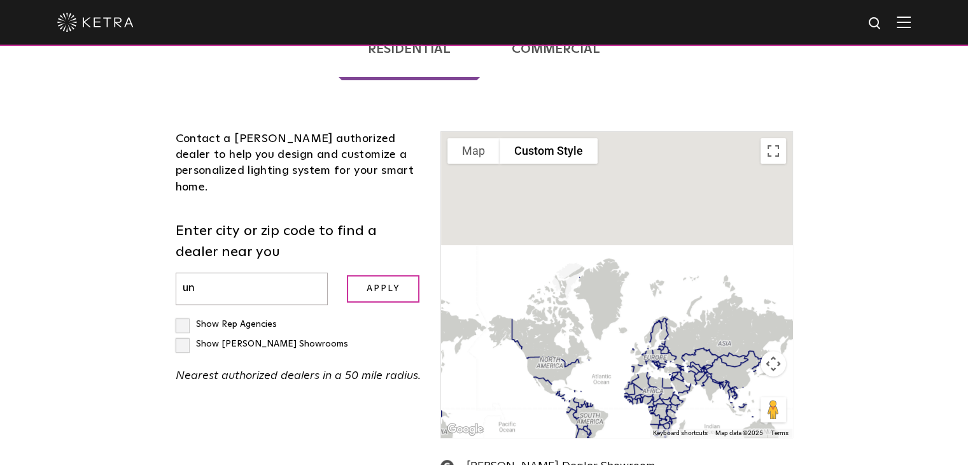  I want to click on img: Google, so click(465, 429).